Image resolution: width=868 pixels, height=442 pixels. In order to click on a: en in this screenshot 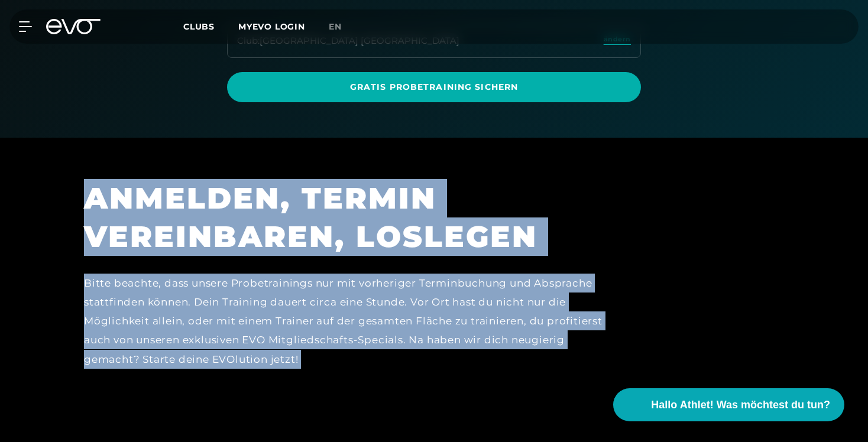, I will do `click(343, 27)`.